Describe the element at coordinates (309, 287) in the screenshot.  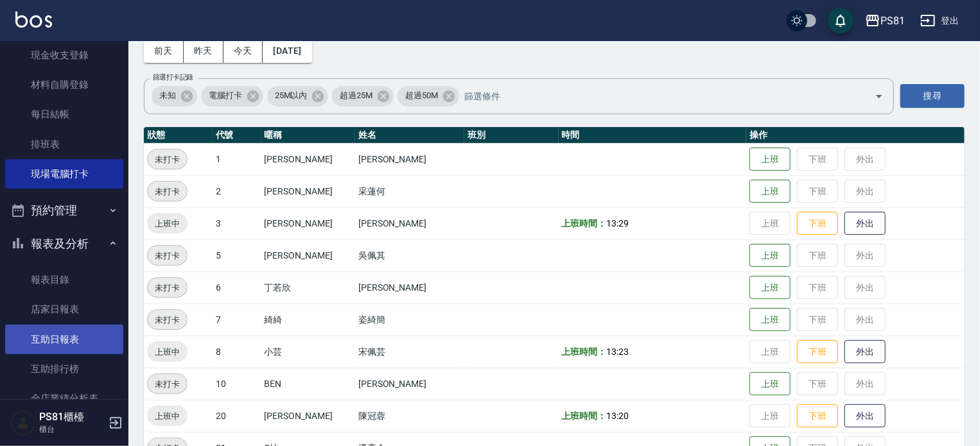
I see `td: 丁若欣` at that location.